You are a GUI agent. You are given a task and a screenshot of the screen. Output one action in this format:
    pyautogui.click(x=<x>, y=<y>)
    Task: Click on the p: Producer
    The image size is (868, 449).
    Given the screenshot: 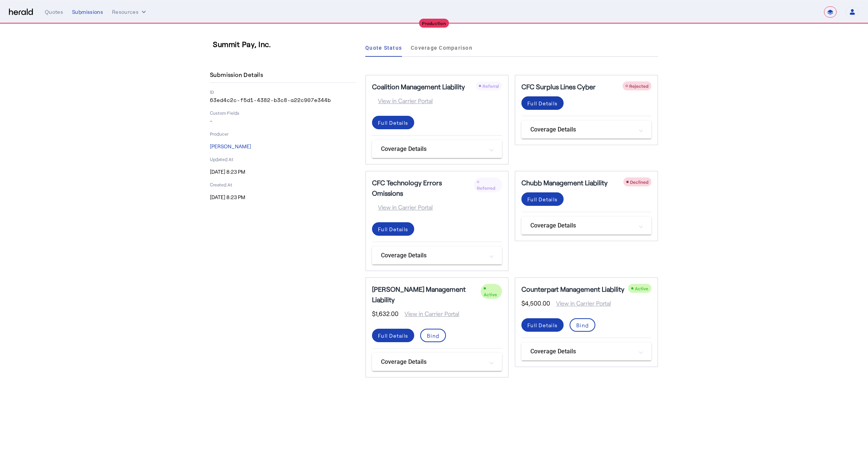 What is the action you would take?
    pyautogui.click(x=283, y=134)
    